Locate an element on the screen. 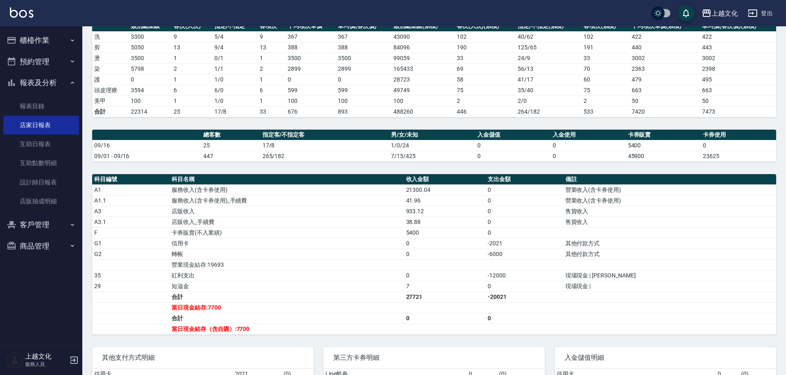  td: 388 is located at coordinates (363, 47).